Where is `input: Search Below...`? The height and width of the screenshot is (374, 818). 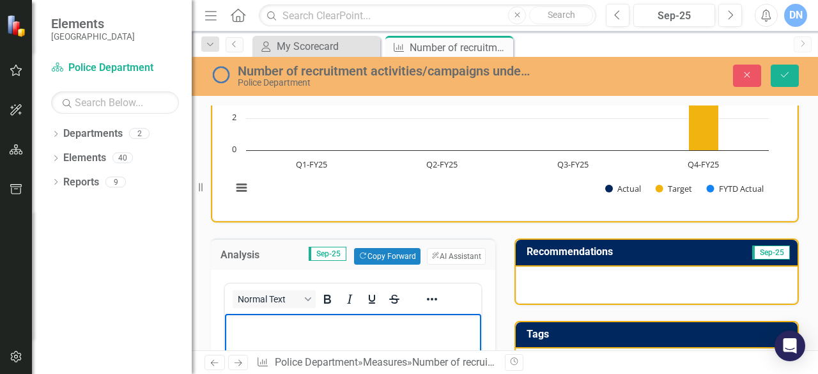 input: Search Below... is located at coordinates (115, 102).